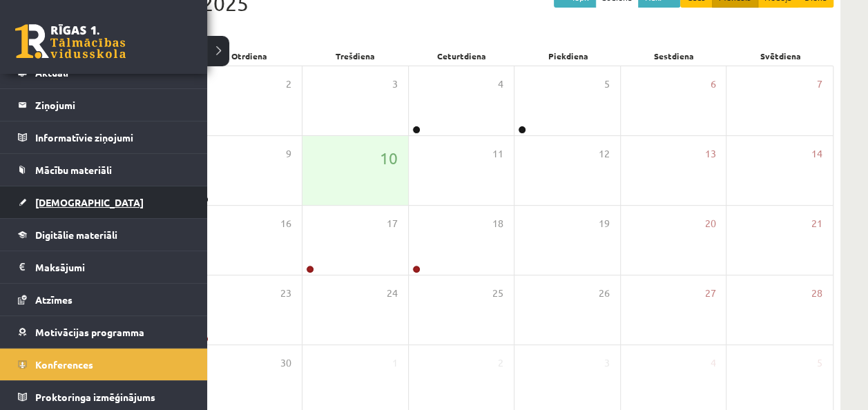  Describe the element at coordinates (104, 137) in the screenshot. I see `a: Informatīvie ziņojumi` at that location.